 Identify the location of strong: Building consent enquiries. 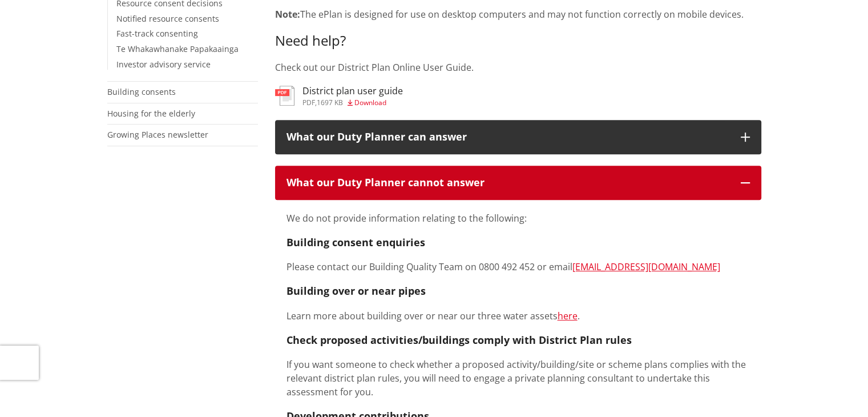
(355, 242).